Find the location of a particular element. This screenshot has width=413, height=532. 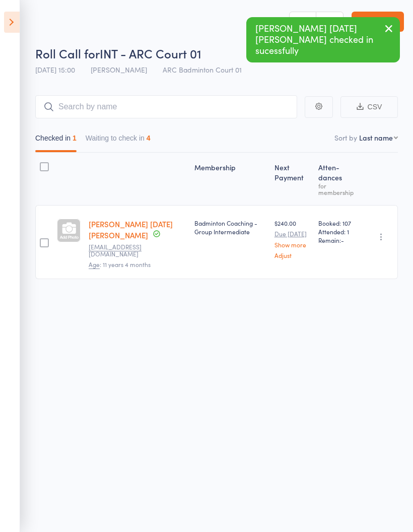

div: $240.00 is located at coordinates (292, 238).